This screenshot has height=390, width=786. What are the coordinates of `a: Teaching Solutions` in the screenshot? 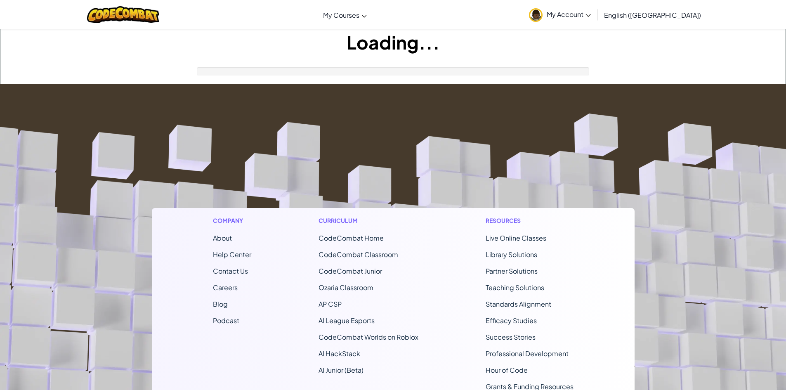 It's located at (515, 287).